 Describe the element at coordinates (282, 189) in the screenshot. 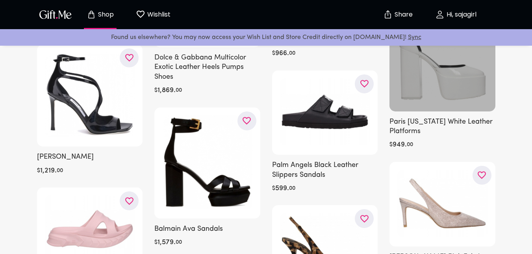

I see `h6: 599 .` at that location.